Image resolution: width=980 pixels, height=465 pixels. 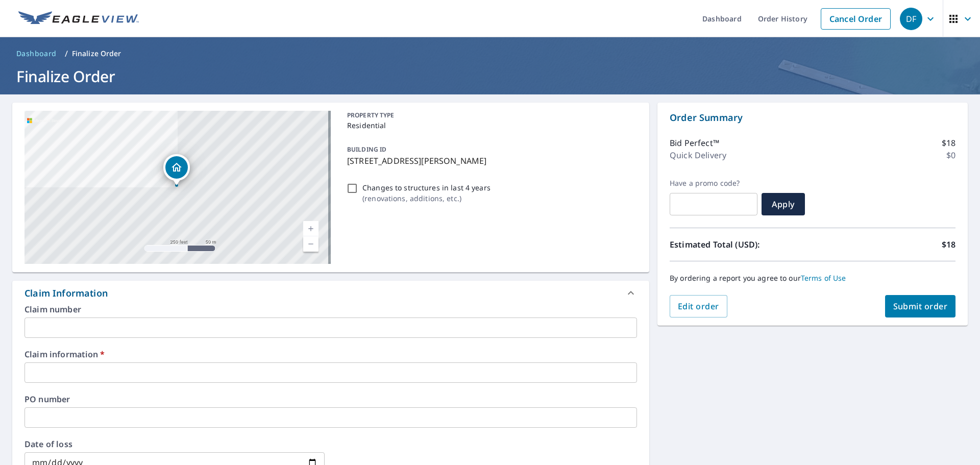 I want to click on a: Dashboard, so click(x=36, y=53).